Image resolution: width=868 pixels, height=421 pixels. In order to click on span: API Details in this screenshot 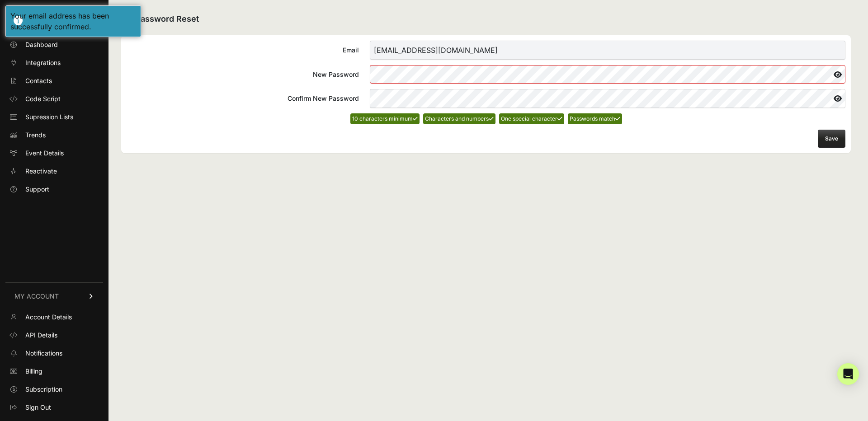, I will do `click(41, 335)`.